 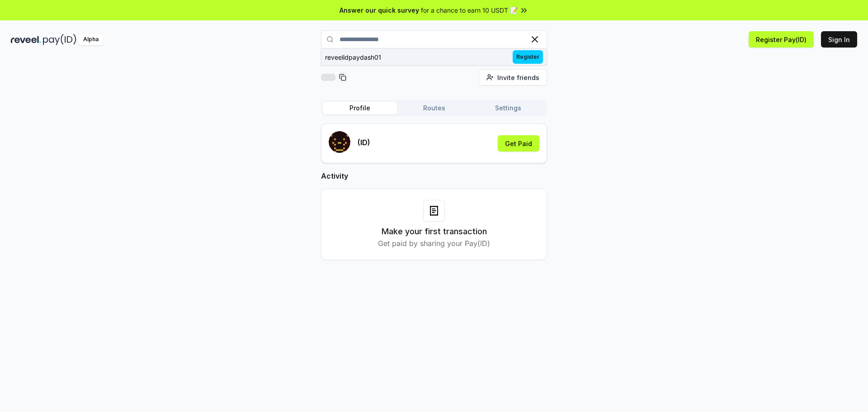 I want to click on button: Invite friends, so click(x=513, y=77).